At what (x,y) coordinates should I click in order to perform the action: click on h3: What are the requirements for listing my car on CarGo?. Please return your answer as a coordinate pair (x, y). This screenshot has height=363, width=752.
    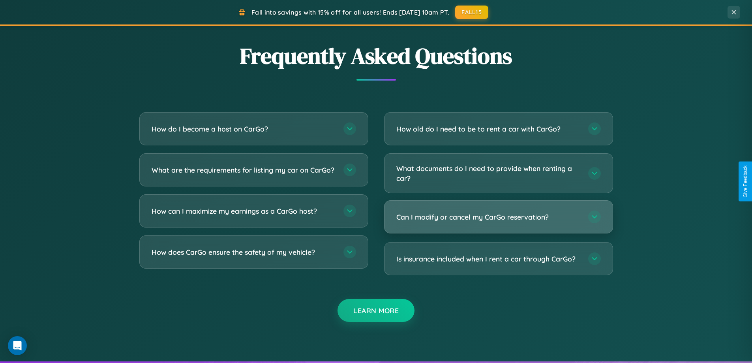
    Looking at the image, I should click on (244, 170).